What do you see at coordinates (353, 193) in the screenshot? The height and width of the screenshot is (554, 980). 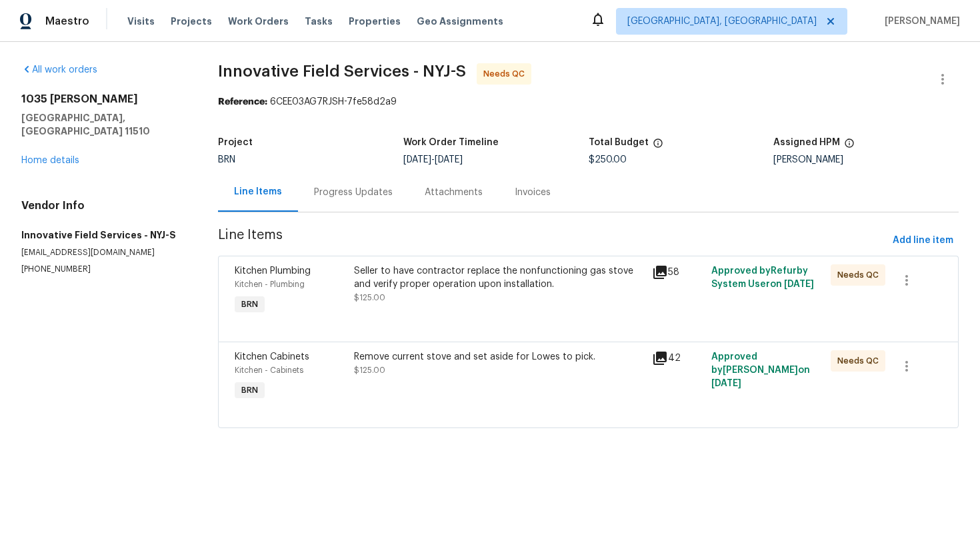 I see `div: Progress Updates` at bounding box center [353, 193].